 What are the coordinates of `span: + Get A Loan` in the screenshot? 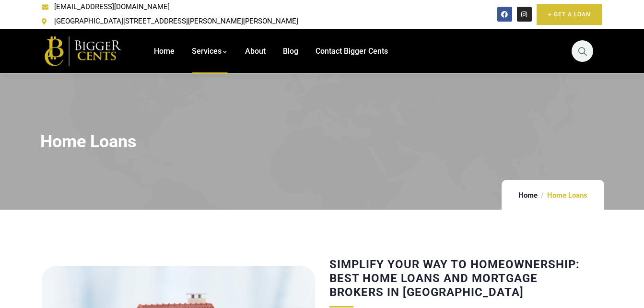 It's located at (570, 15).